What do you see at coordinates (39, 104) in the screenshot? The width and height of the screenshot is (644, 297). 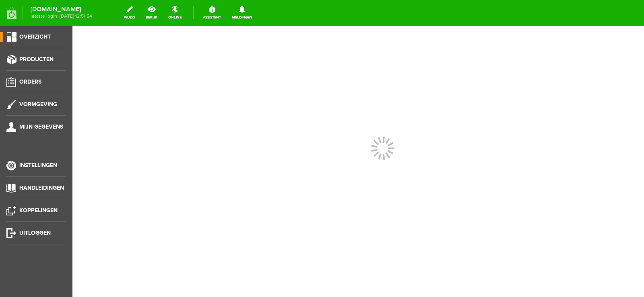 I see `span: Vormgeving` at bounding box center [39, 104].